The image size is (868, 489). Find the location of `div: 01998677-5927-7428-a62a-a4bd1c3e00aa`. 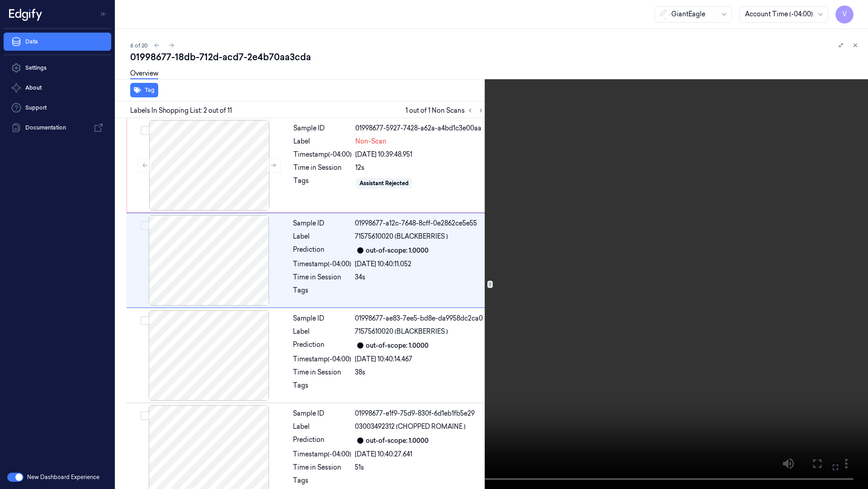

div: 01998677-5927-7428-a62a-a4bd1c3e00aa is located at coordinates (420, 128).